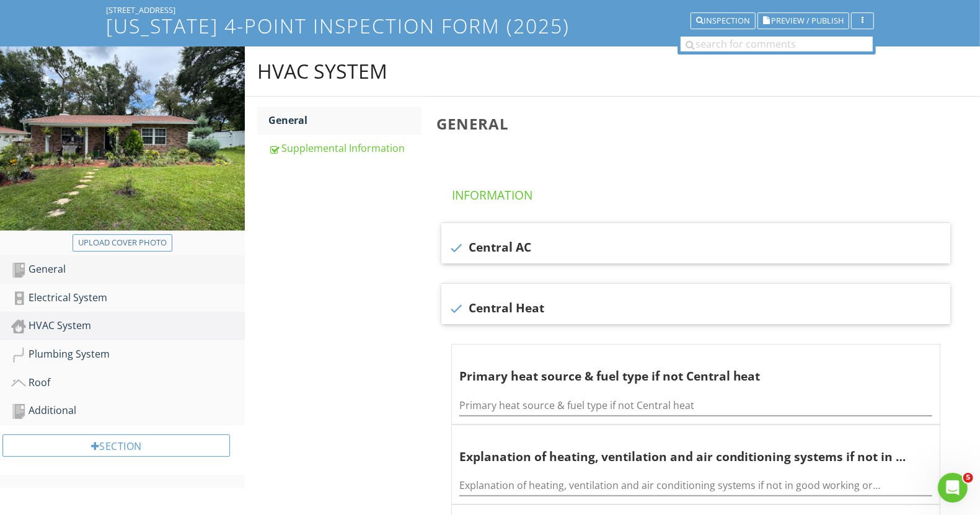 This screenshot has width=980, height=515. What do you see at coordinates (804, 20) in the screenshot?
I see `a: Preview / Publish` at bounding box center [804, 20].